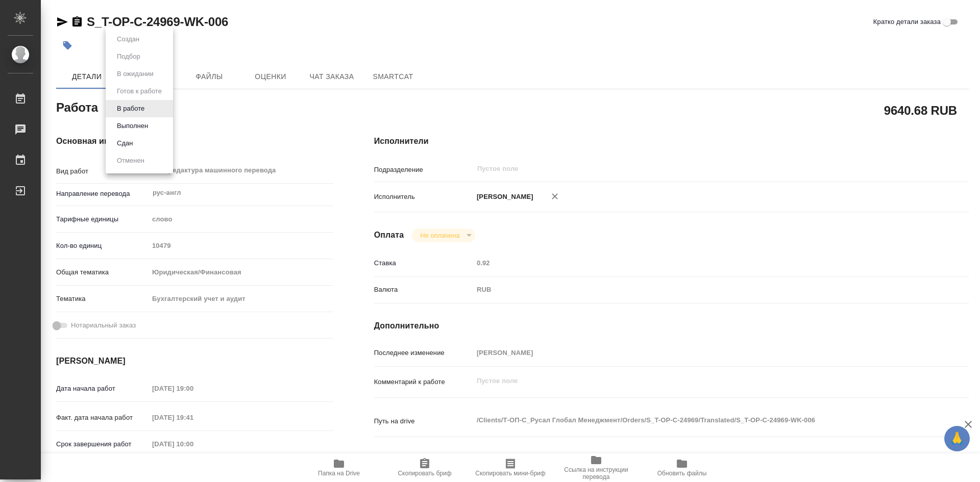  Describe the element at coordinates (125, 144) in the screenshot. I see `button: Сдан` at that location.